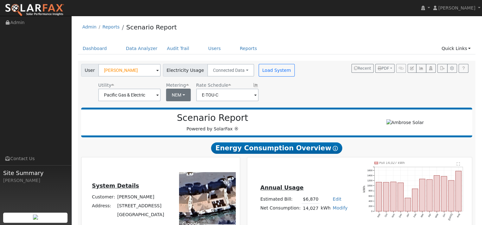 The image size is (482, 225). I want to click on text: Jun, so click(444, 216).